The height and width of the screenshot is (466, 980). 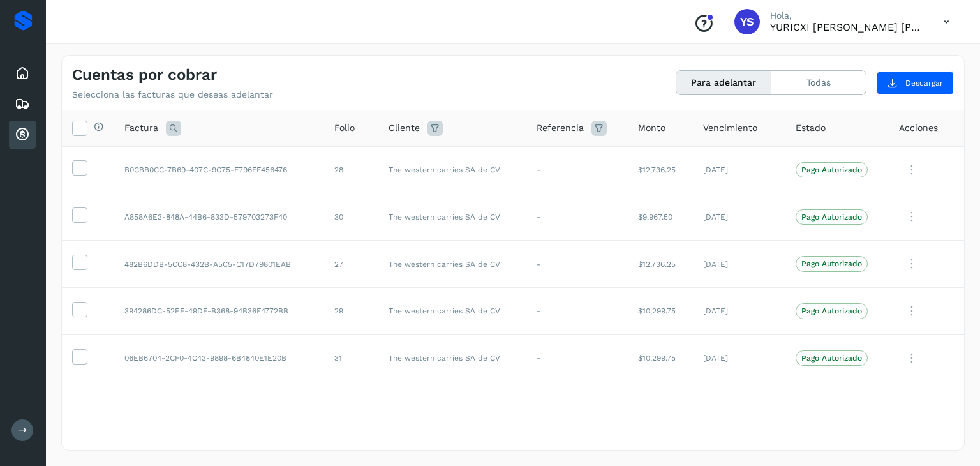 I want to click on p: YURICXI SARAHI CANIZALES AMPARO, so click(x=847, y=27).